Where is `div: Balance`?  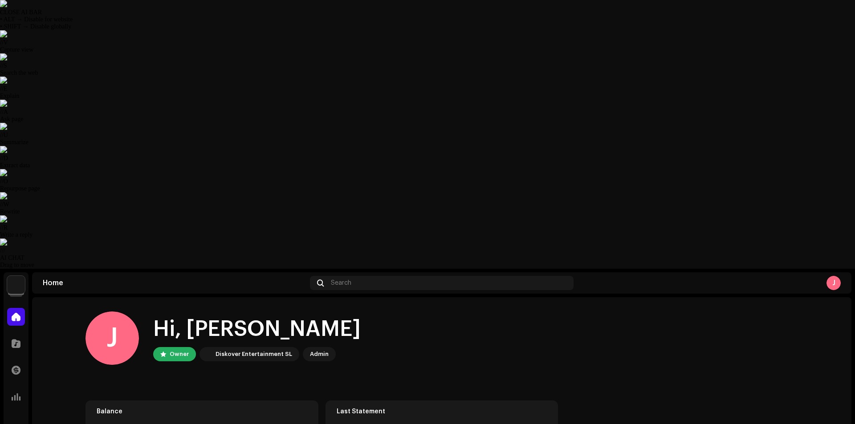 div: Balance is located at coordinates (202, 412).